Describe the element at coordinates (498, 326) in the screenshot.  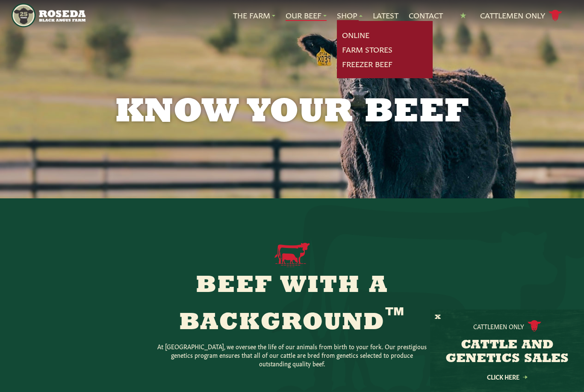
I see `p: Cattlemen Only` at that location.